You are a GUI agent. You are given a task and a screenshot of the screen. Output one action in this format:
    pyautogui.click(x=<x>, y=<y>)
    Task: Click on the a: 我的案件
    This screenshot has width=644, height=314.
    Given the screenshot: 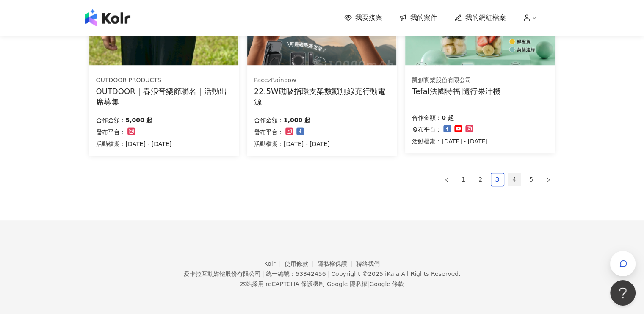 What is the action you would take?
    pyautogui.click(x=418, y=18)
    